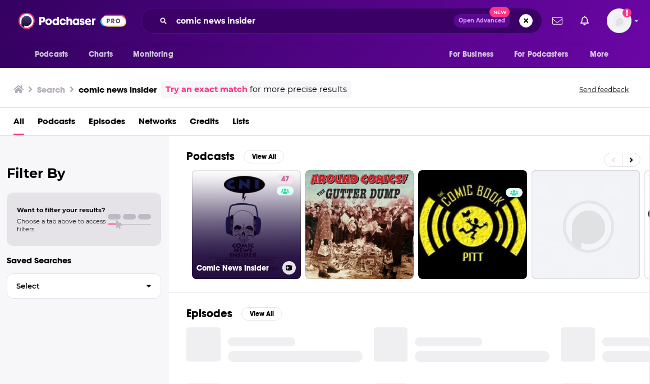 The height and width of the screenshot is (384, 650). Describe the element at coordinates (619, 21) in the screenshot. I see `span: Logged in as dkcmediatechnyc` at that location.